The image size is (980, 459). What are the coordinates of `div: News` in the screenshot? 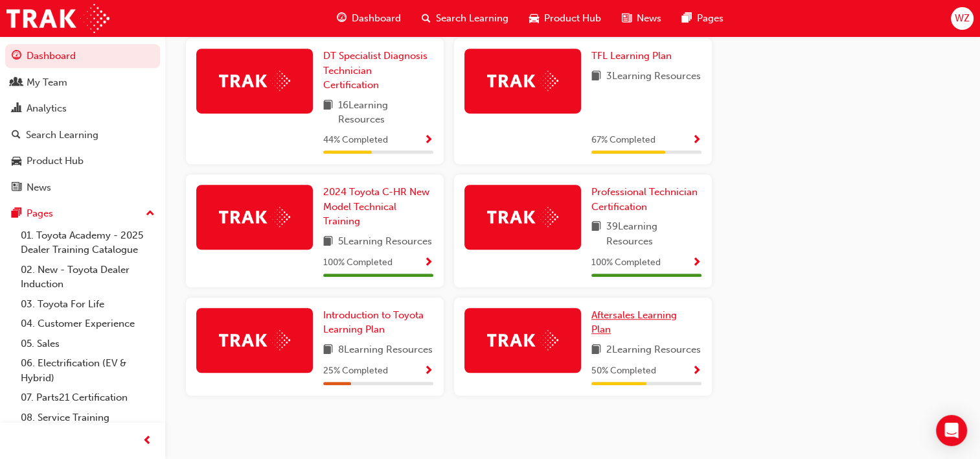 It's located at (39, 187).